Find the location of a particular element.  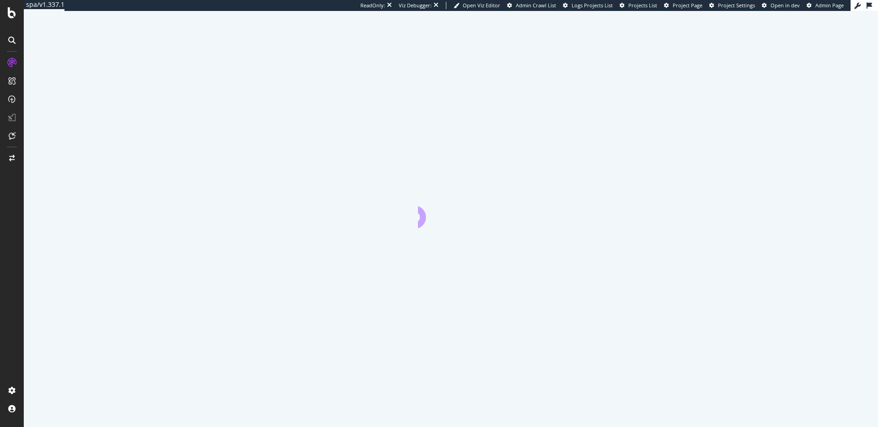

a: Open Viz Editor is located at coordinates (477, 5).